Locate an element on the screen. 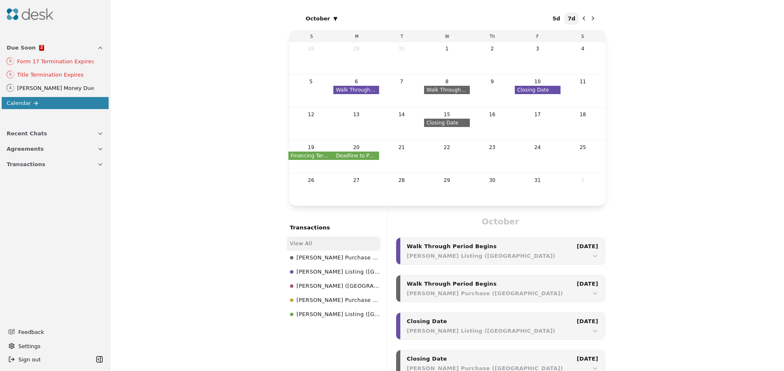  div: 16 is located at coordinates (492, 114).